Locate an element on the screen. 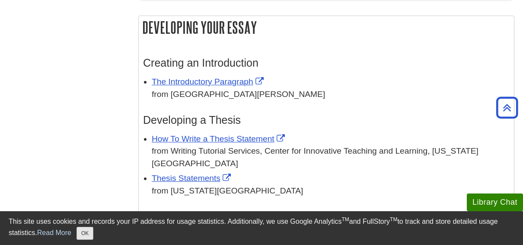 This screenshot has height=245, width=523. a: Read More is located at coordinates (54, 232).